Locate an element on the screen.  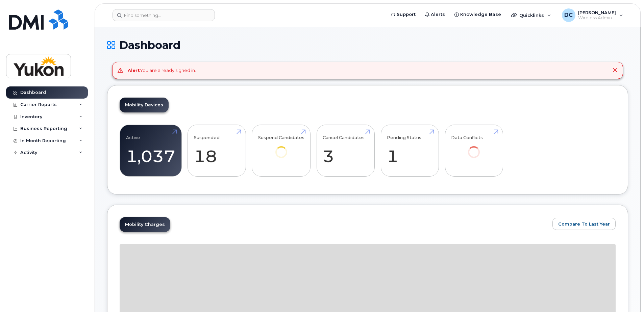
a: Suspend Candidates is located at coordinates (281, 147).